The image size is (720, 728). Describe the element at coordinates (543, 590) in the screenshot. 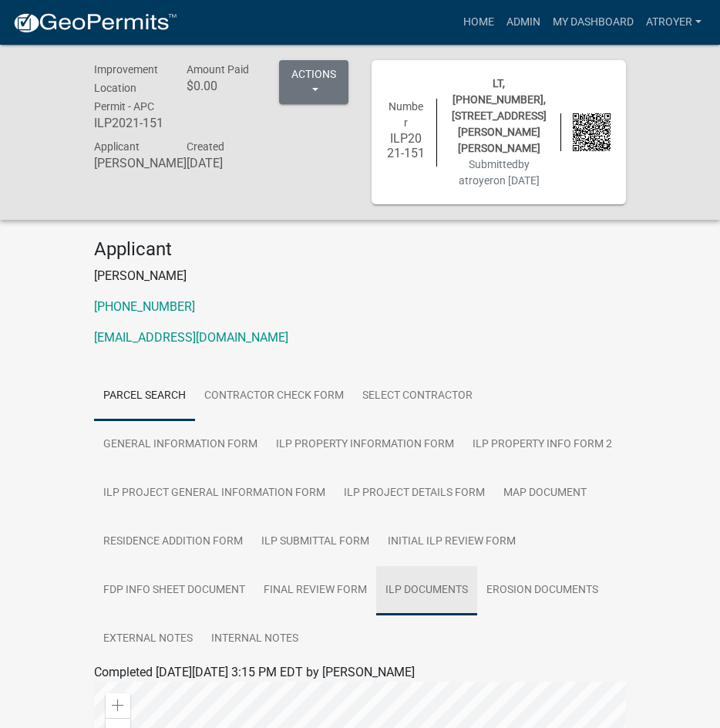

I see `a: Erosion Documents` at that location.